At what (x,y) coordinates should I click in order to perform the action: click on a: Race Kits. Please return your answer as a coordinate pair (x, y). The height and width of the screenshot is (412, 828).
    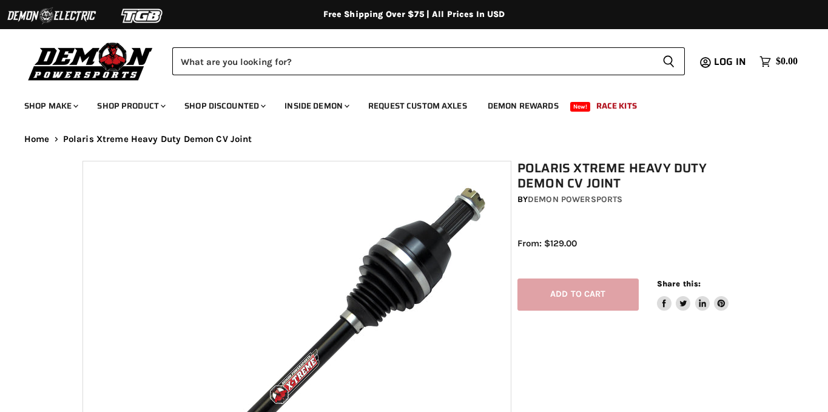
    Looking at the image, I should click on (616, 106).